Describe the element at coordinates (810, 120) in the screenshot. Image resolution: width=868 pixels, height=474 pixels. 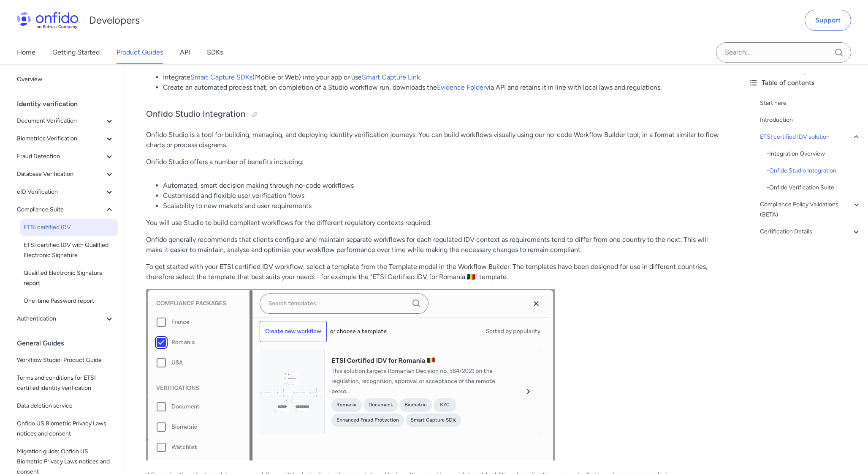
I see `a: Introduction` at that location.